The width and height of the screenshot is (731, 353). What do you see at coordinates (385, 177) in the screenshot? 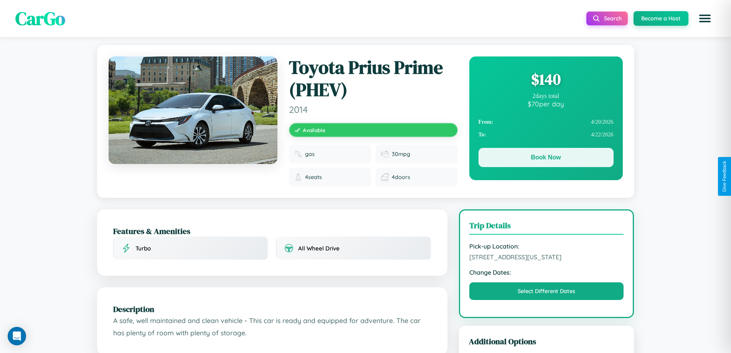
I see `img: Doors` at bounding box center [385, 177].